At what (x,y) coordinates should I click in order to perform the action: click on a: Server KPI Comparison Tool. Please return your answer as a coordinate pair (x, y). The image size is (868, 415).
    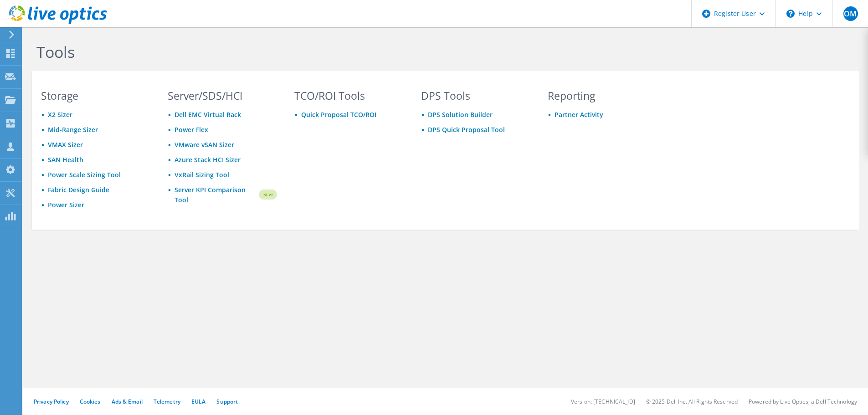
    Looking at the image, I should click on (216, 195).